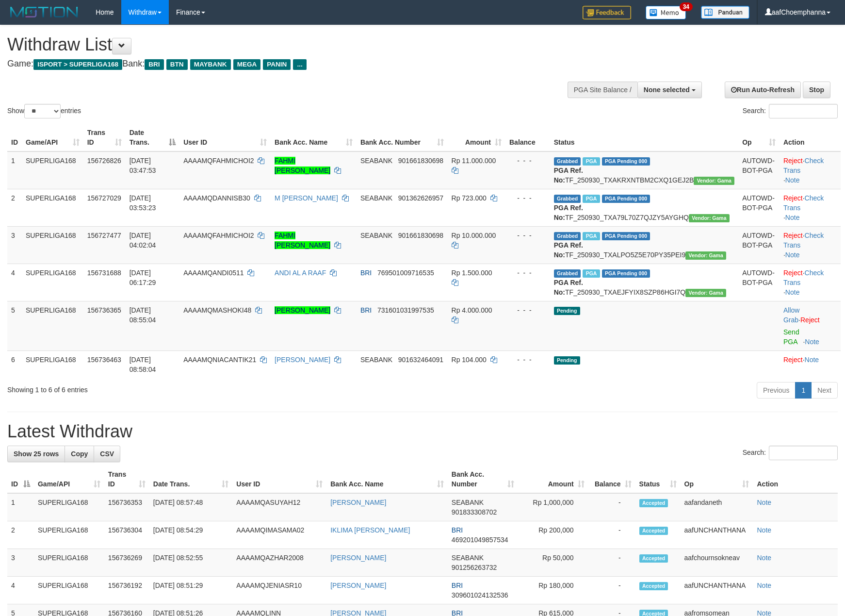 Image resolution: width=845 pixels, height=616 pixels. Describe the element at coordinates (763, 90) in the screenshot. I see `a: Run Auto-Refresh` at that location.